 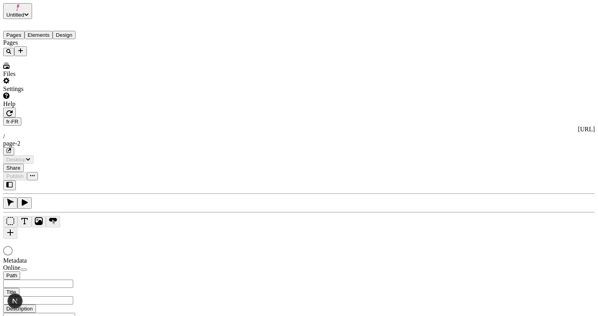 What do you see at coordinates (11, 292) in the screenshot?
I see `button: Title` at bounding box center [11, 292].